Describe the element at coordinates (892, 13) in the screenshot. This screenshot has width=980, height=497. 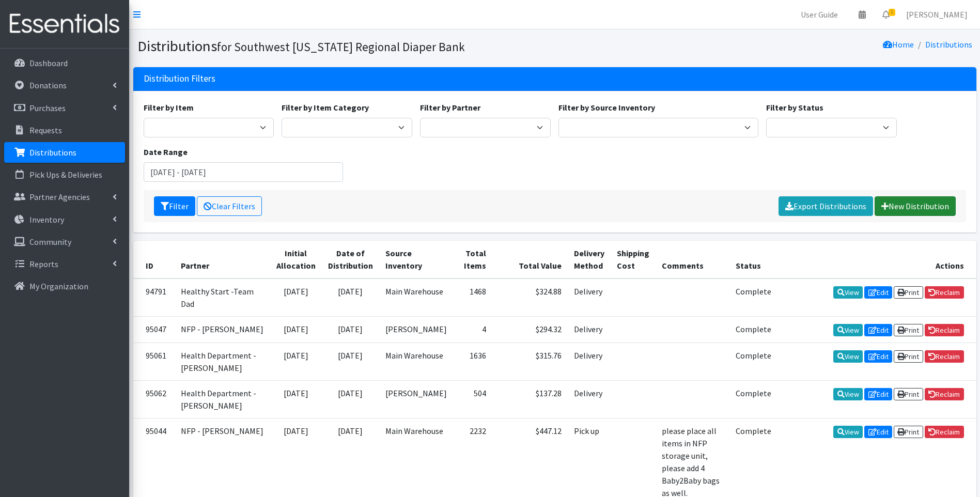
I see `span: 1` at that location.